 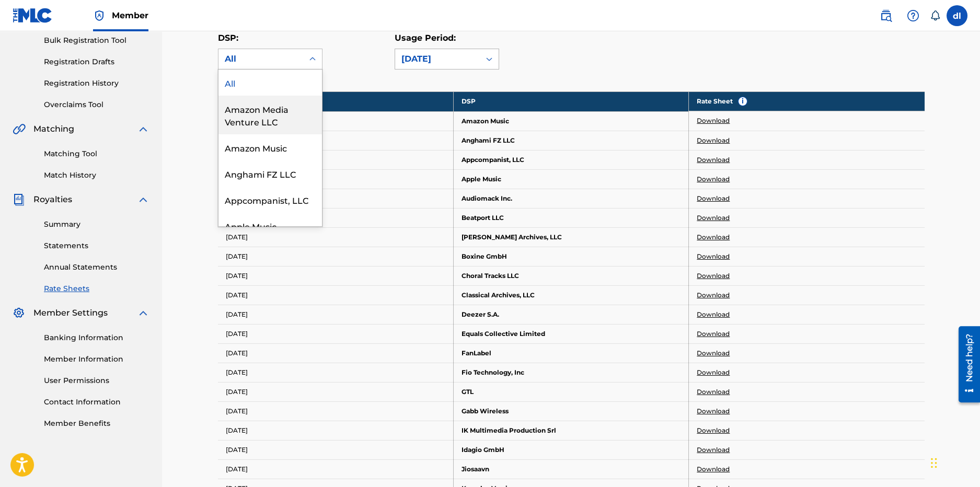 What do you see at coordinates (807, 101) in the screenshot?
I see `th: Rate Sheet` at bounding box center [807, 101].